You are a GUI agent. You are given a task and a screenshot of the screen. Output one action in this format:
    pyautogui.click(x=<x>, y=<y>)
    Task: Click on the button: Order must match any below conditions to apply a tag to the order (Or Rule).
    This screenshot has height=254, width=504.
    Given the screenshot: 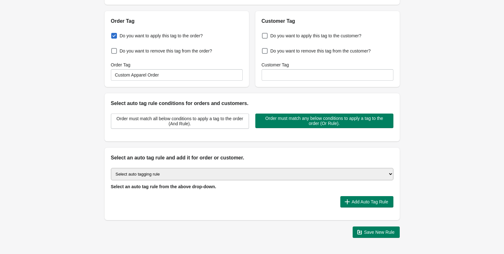 What is the action you would take?
    pyautogui.click(x=324, y=121)
    